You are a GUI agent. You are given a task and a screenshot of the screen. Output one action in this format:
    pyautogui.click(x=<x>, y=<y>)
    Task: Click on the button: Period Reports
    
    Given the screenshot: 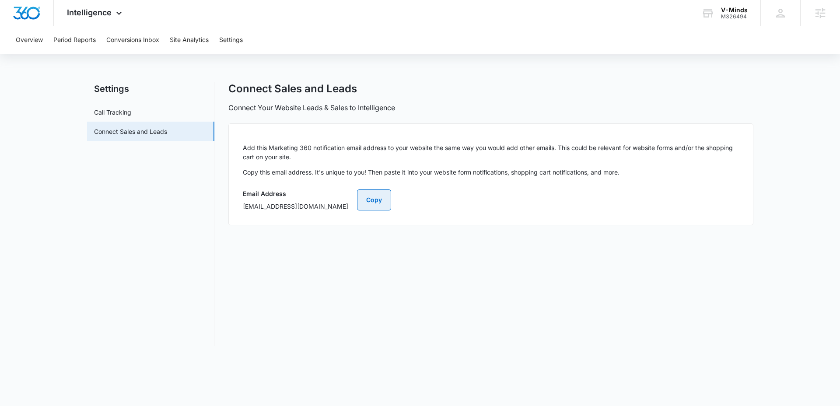 What is the action you would take?
    pyautogui.click(x=74, y=40)
    